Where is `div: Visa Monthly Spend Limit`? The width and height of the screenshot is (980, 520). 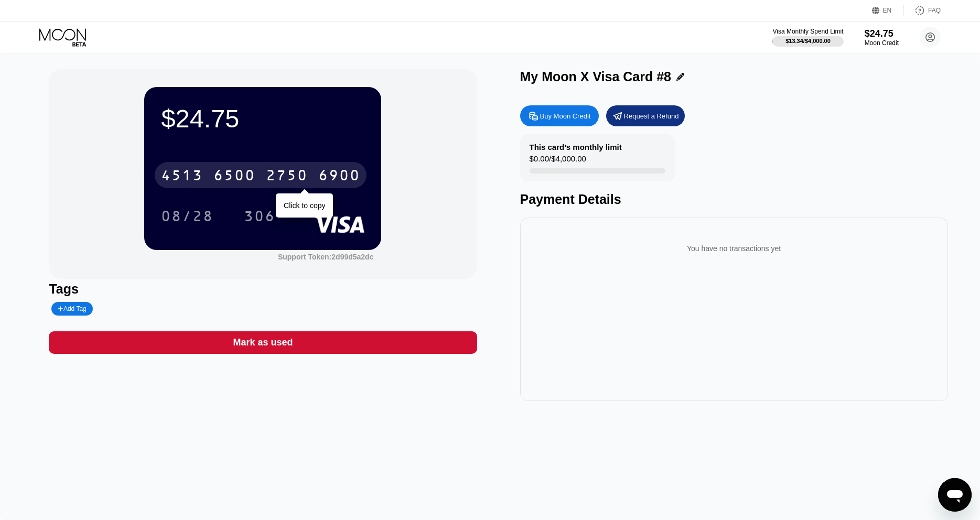 div: Visa Monthly Spend Limit is located at coordinates (808, 31).